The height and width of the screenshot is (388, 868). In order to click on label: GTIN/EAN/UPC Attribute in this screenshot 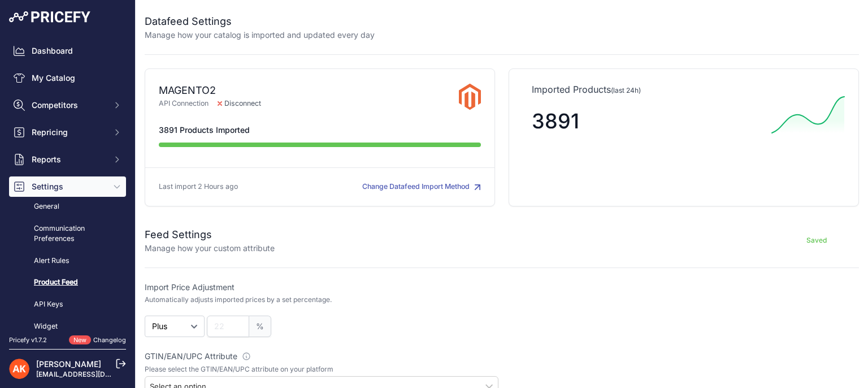, I will do `click(322, 357)`.